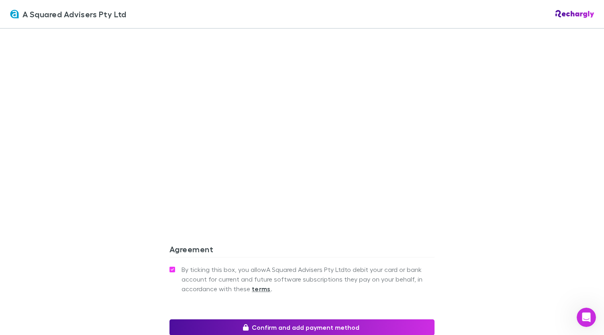 Image resolution: width=604 pixels, height=335 pixels. Describe the element at coordinates (575, 14) in the screenshot. I see `img: Rechargly Logo` at that location.